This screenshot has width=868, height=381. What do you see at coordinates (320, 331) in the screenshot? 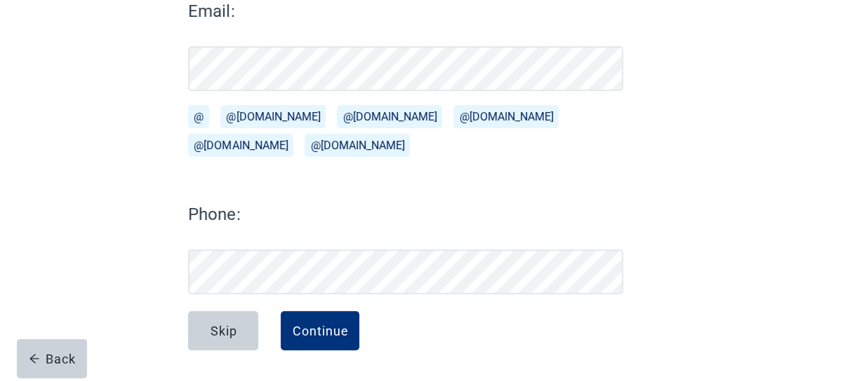
I see `div: Continue` at bounding box center [320, 331].